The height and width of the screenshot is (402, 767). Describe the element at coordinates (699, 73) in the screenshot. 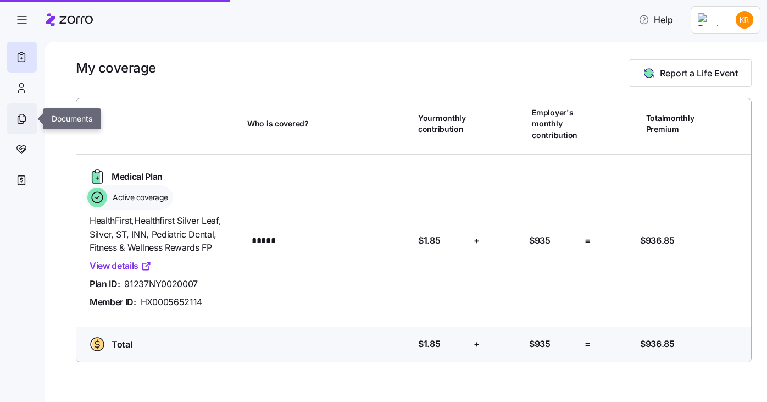

I see `span: Report a Life Event` at that location.